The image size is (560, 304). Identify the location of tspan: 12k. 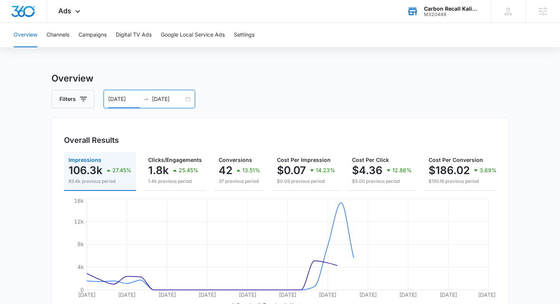
(79, 221).